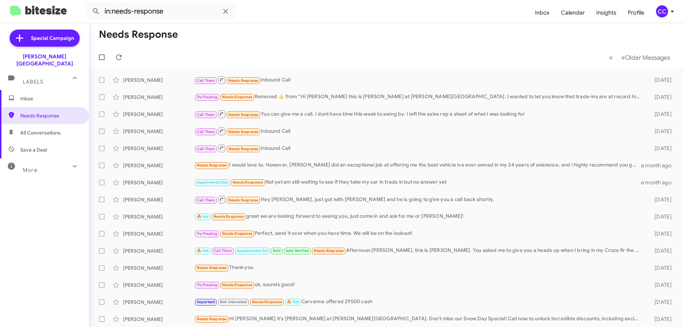 The height and width of the screenshot is (327, 683). Describe the element at coordinates (138, 34) in the screenshot. I see `h1: Needs Response` at that location.